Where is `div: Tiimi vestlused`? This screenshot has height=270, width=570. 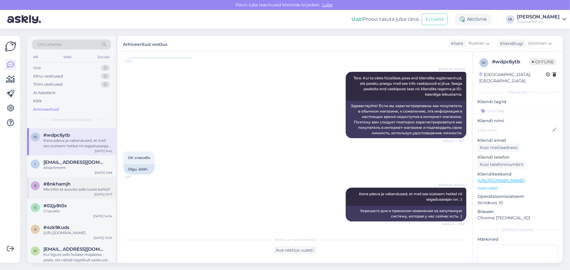
div: Tiimi vestlused is located at coordinates (48, 84).